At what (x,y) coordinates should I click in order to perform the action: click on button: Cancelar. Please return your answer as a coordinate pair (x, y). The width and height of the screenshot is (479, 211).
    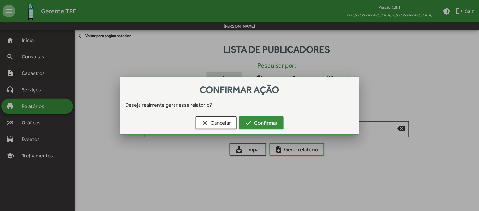
    Looking at the image, I should click on (216, 123).